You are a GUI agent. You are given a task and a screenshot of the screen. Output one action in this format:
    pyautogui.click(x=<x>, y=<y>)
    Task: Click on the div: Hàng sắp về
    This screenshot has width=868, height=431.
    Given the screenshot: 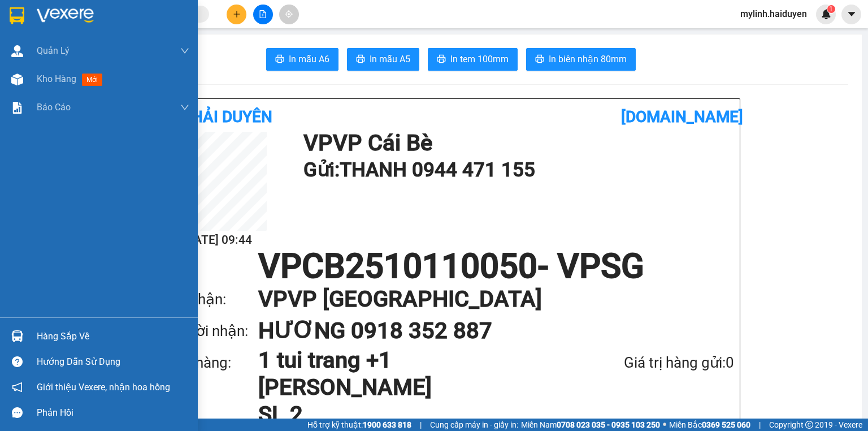 What is the action you would take?
    pyautogui.click(x=113, y=336)
    